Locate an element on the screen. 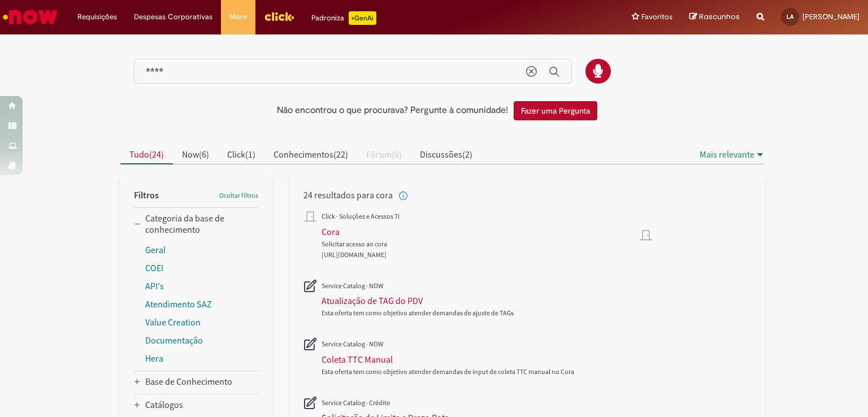 Image resolution: width=868 pixels, height=417 pixels. h2: Não encontrou o que procurava? Pergunte à comunidade! is located at coordinates (392, 111).